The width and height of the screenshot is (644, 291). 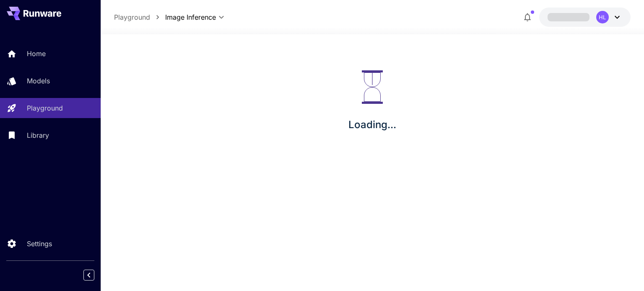 I want to click on div: Collapse sidebar, so click(x=95, y=275).